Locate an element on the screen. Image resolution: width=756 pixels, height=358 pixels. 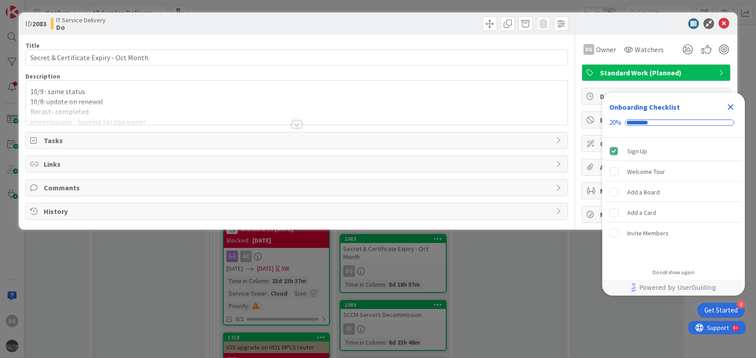
div: Checklist items is located at coordinates (673, 200).